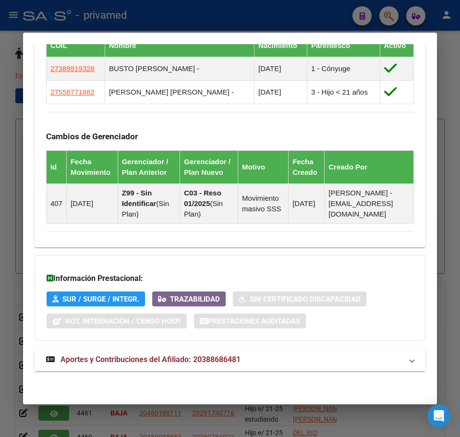 The height and width of the screenshot is (437, 460). What do you see at coordinates (343, 68) in the screenshot?
I see `td: 1 - Cónyuge` at bounding box center [343, 68].